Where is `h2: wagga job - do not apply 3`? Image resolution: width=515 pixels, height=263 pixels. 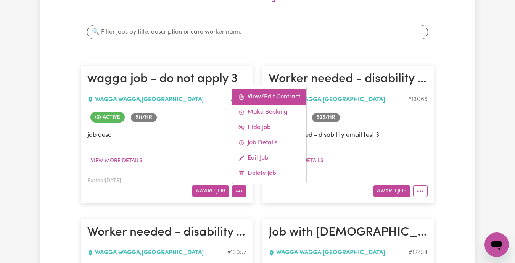
h2: wagga job - do not apply 3 is located at coordinates (167, 79).